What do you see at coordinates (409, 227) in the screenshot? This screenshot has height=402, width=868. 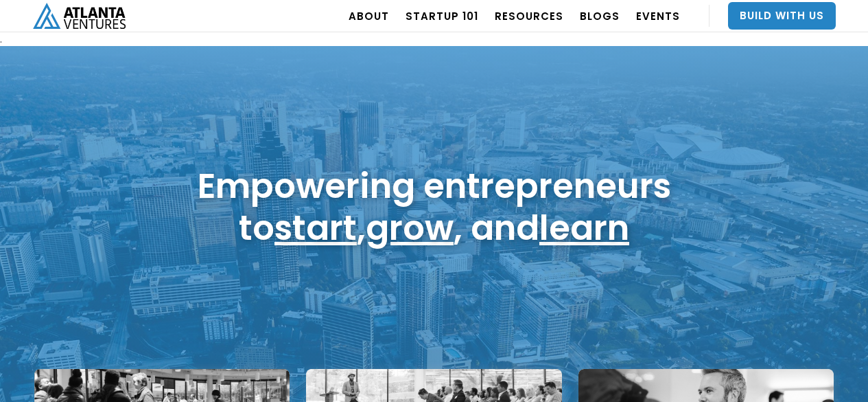 I see `a: grow` at bounding box center [409, 227].